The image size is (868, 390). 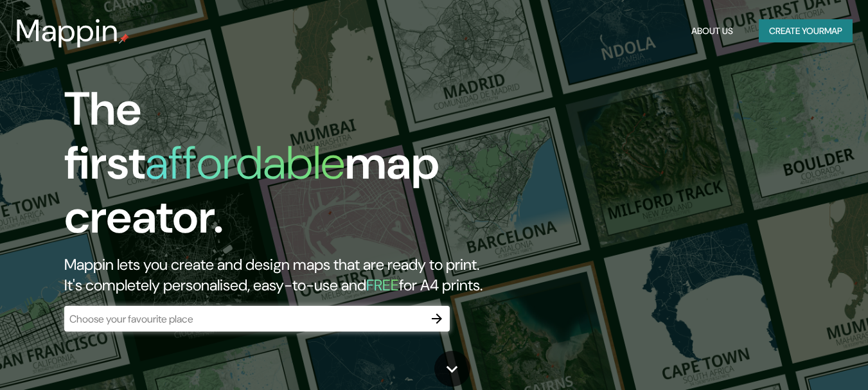 I want to click on button: Create yourmap, so click(x=806, y=31).